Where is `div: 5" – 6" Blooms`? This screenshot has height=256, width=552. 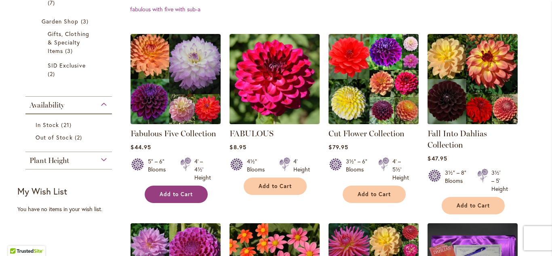
div: 5" – 6" Blooms is located at coordinates (159, 169).